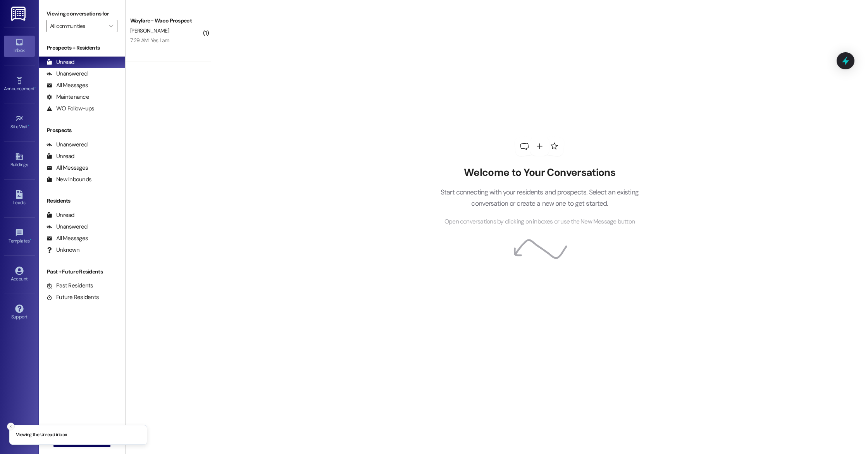  What do you see at coordinates (19, 123) in the screenshot?
I see `a: Site Visit •` at bounding box center [19, 123].